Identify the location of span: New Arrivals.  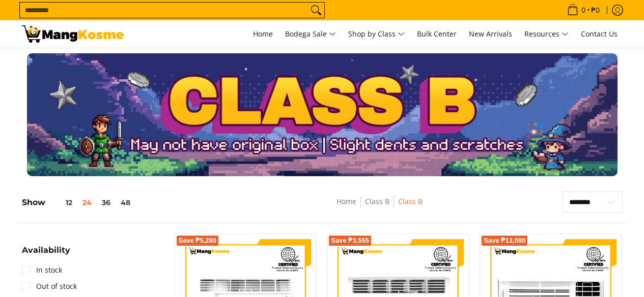
(490, 33).